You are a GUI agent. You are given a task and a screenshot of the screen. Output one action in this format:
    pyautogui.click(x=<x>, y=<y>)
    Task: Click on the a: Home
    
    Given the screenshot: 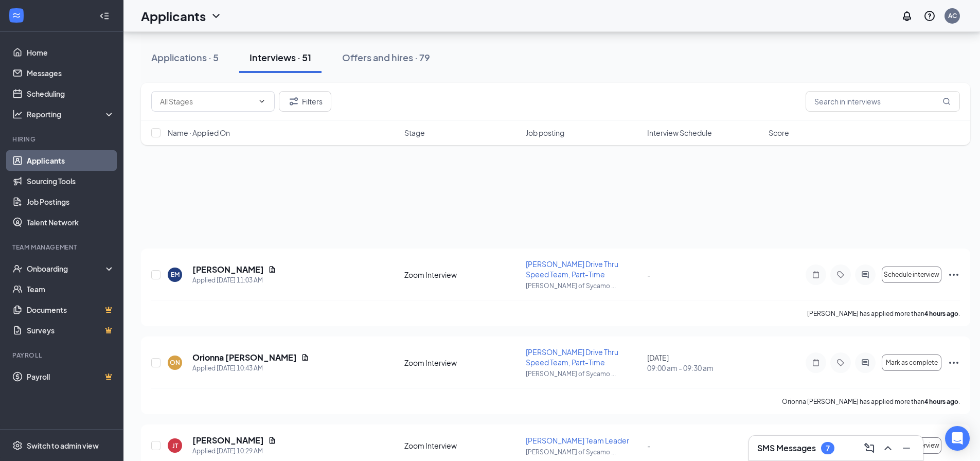 What is the action you would take?
    pyautogui.click(x=71, y=53)
    